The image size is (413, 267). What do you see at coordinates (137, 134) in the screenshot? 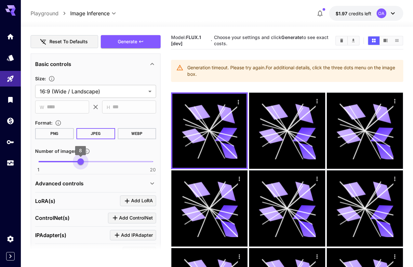
I see `button: WEBP` at bounding box center [137, 134].